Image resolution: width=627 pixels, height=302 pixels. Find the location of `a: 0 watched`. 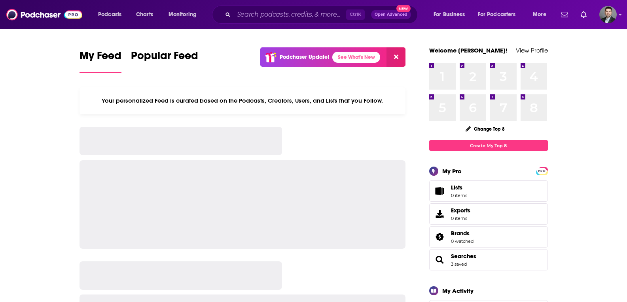

a: 0 watched is located at coordinates (462, 242).